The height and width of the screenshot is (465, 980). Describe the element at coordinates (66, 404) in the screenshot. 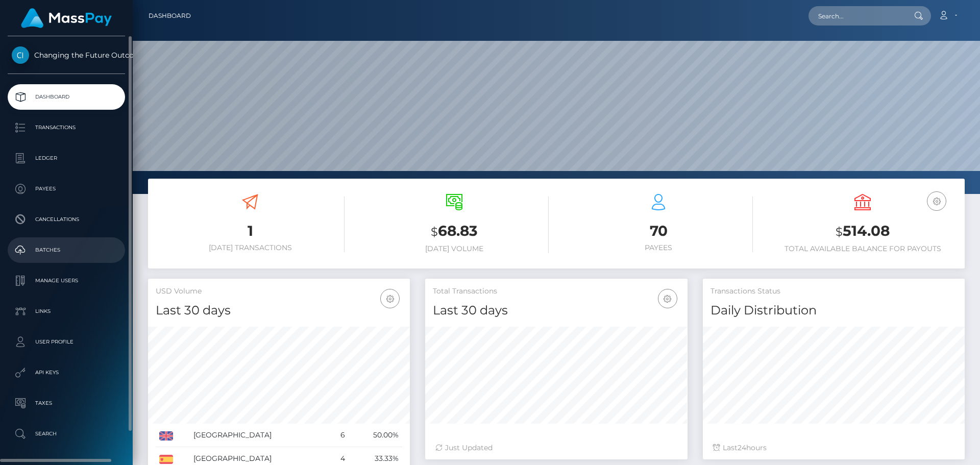

I see `a: Taxes` at that location.